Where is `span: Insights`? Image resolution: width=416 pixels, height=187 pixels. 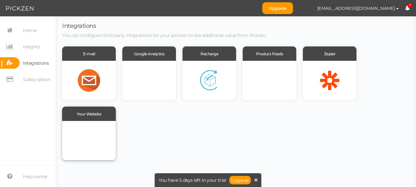 span: Insights is located at coordinates (31, 47).